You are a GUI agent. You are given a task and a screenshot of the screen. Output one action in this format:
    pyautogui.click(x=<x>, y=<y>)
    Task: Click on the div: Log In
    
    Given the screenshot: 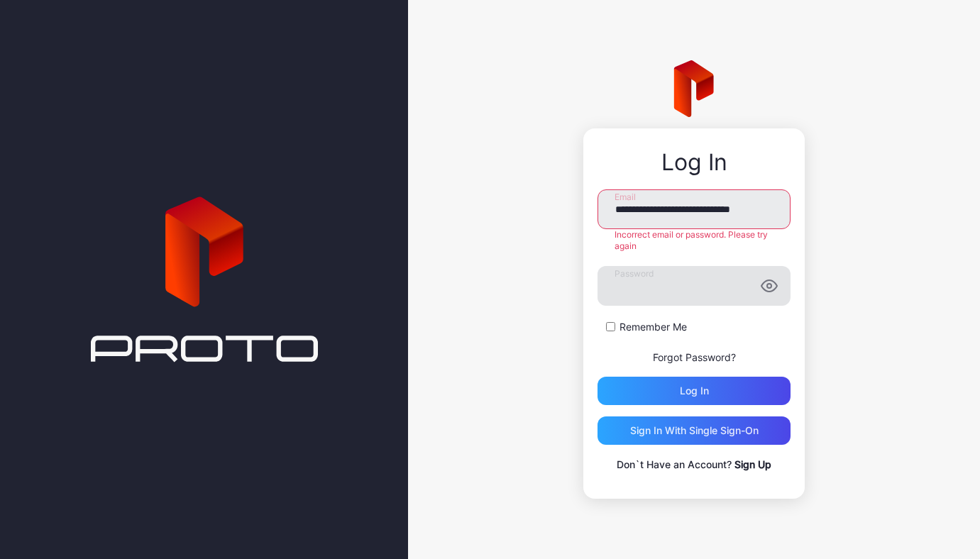 What is the action you would take?
    pyautogui.click(x=694, y=163)
    